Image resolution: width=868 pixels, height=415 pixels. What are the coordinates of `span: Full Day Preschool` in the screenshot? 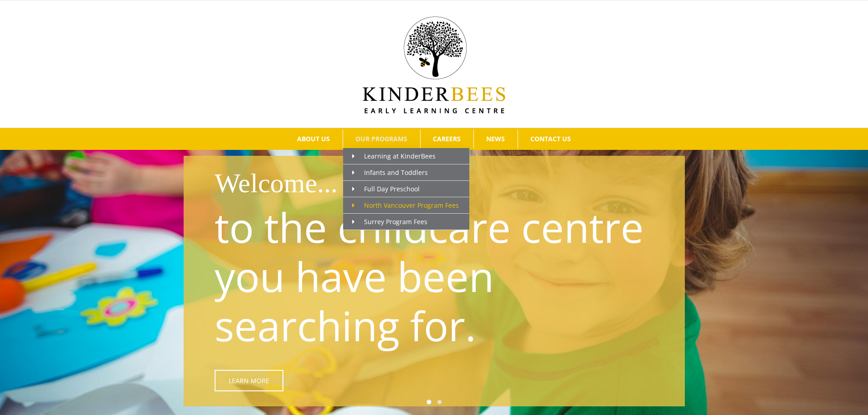 It's located at (386, 189).